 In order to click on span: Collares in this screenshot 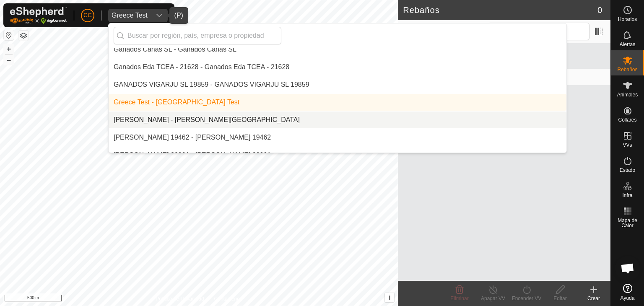, I will do `click(627, 120)`.